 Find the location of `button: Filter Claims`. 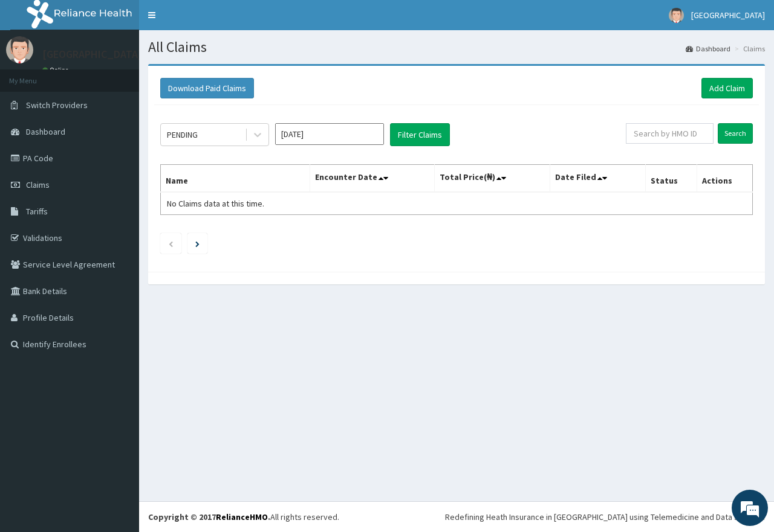

button: Filter Claims is located at coordinates (419, 135).